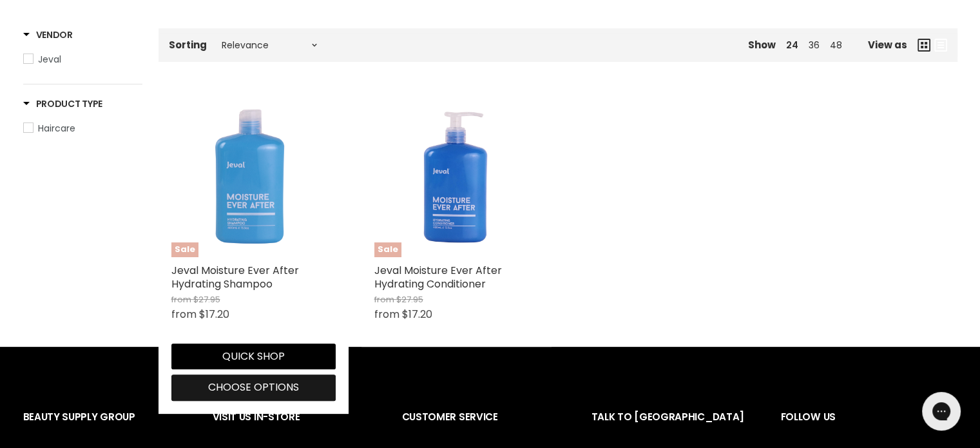  What do you see at coordinates (455, 175) in the screenshot?
I see `img: Jeval Moisture Ever After Hydrating Conditioner` at bounding box center [455, 175].